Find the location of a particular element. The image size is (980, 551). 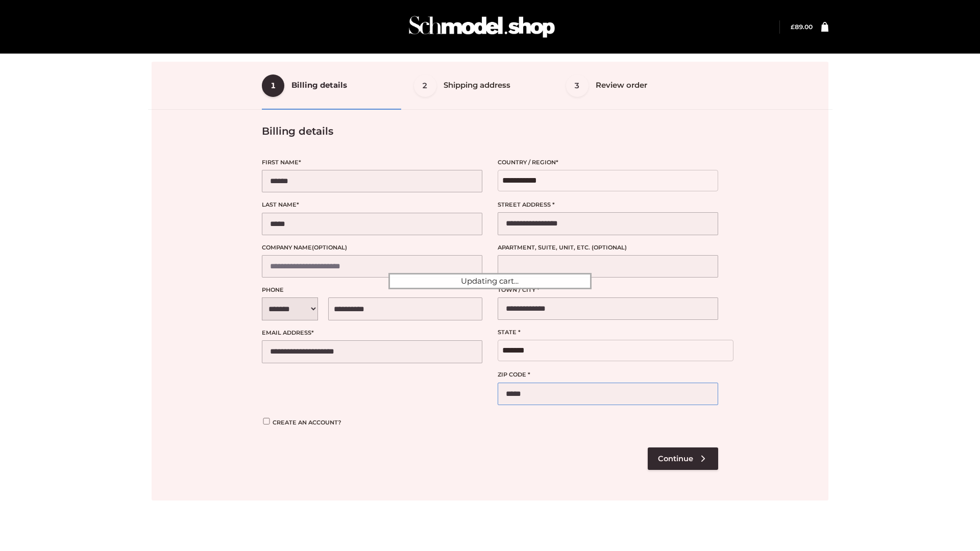

img: Schmodel Admin 964 is located at coordinates (482, 27).